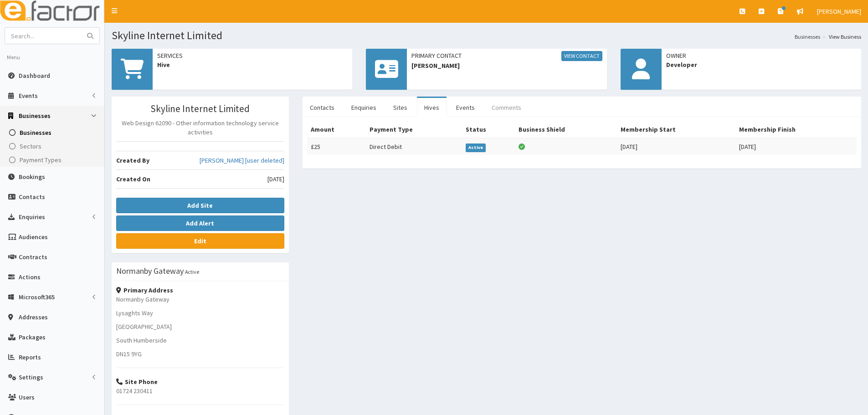  I want to click on p: Normanby Gateway, so click(200, 299).